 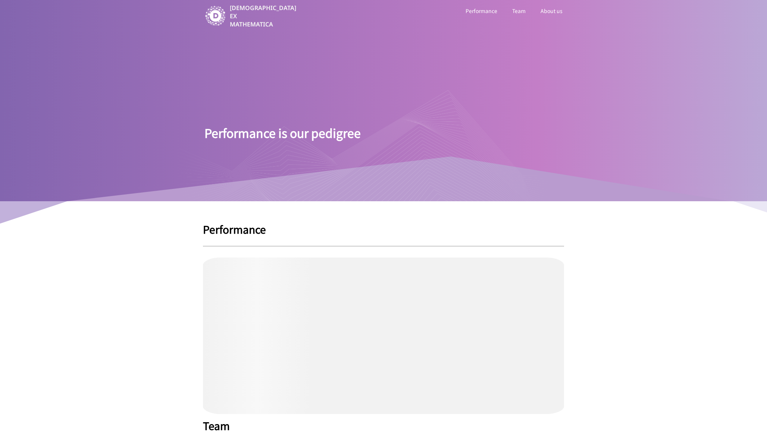 I want to click on h1: Performance, so click(x=383, y=229).